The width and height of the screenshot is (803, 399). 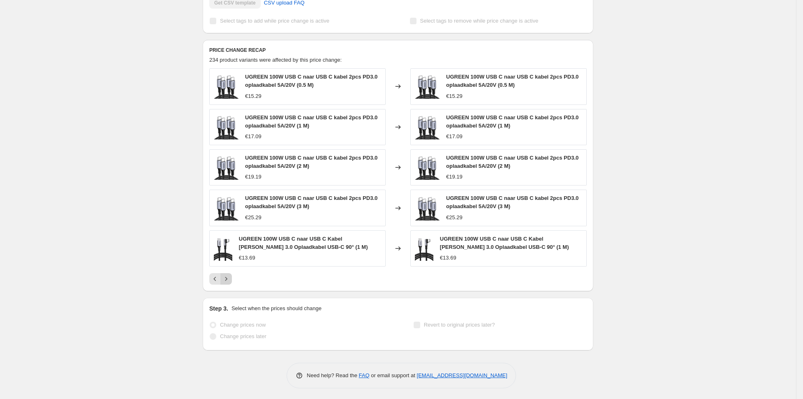 I want to click on a: FAQ, so click(x=364, y=375).